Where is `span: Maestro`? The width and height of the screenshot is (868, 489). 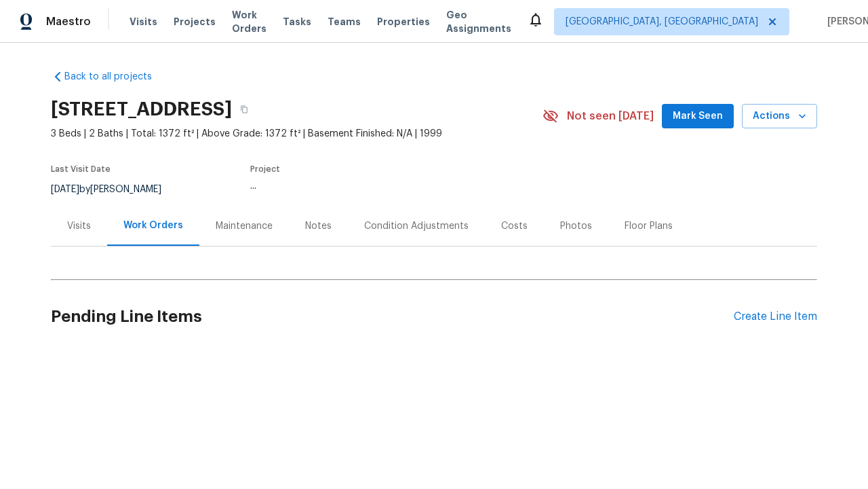
span: Maestro is located at coordinates (69, 22).